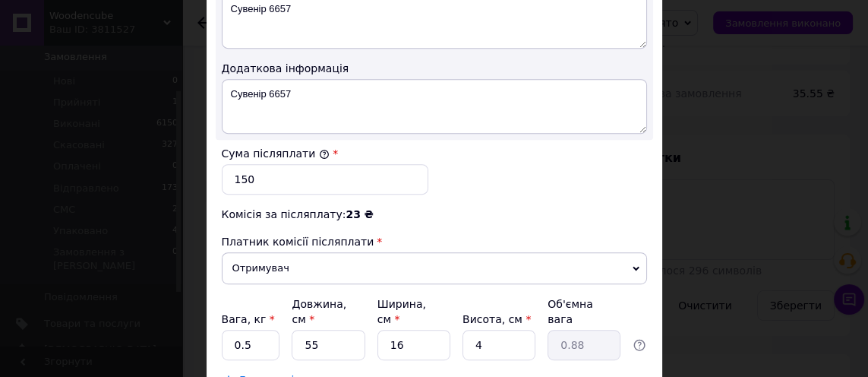  I want to click on label: Вага, кг, so click(248, 320).